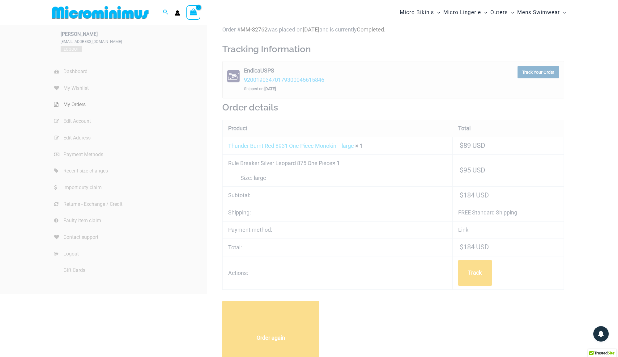 This screenshot has width=618, height=357. What do you see at coordinates (130, 205) in the screenshot?
I see `a: Returns - Exchange / Credit` at bounding box center [130, 205].